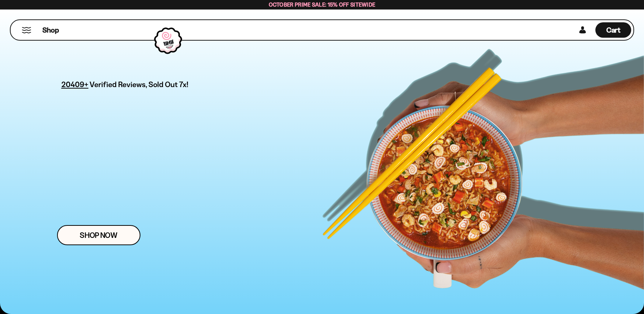 The height and width of the screenshot is (314, 644). Describe the element at coordinates (51, 30) in the screenshot. I see `span: Shop` at that location.